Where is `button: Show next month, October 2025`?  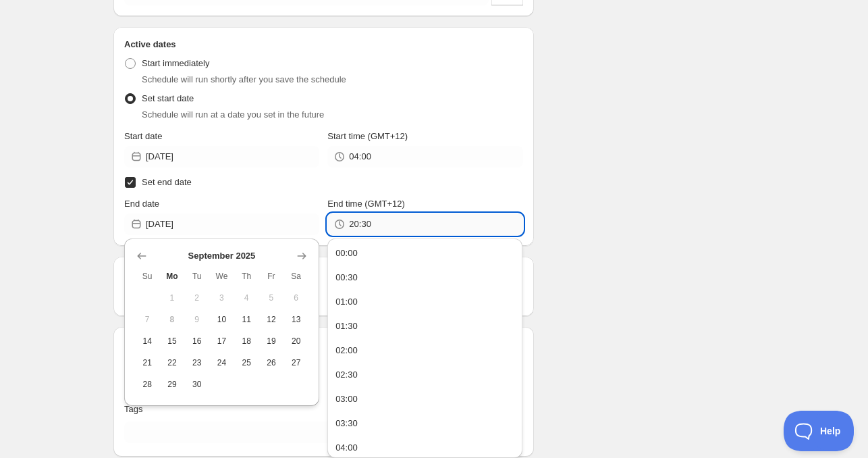 button: Show next month, October 2025 is located at coordinates (302, 256).